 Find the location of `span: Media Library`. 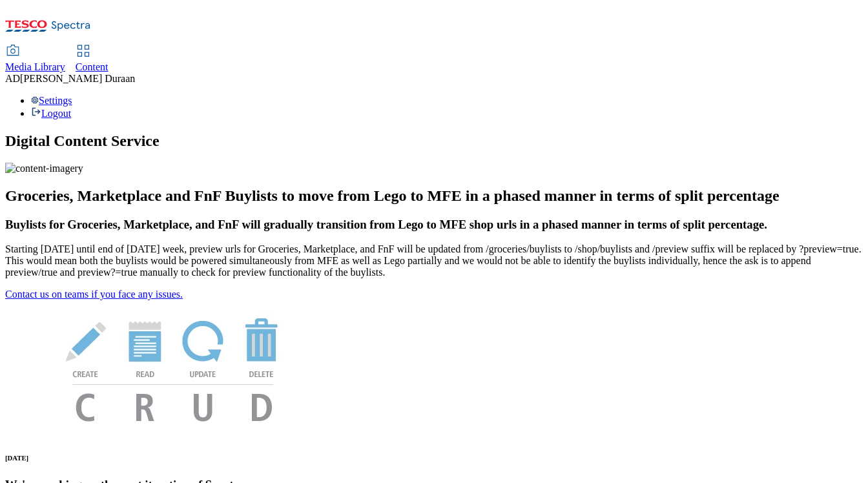

span: Media Library is located at coordinates (35, 66).